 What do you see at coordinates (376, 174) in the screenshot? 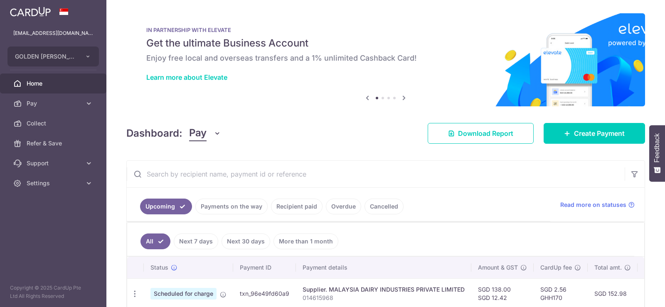
I see `input: Search by recipient name, payment id or reference` at bounding box center [376, 174].